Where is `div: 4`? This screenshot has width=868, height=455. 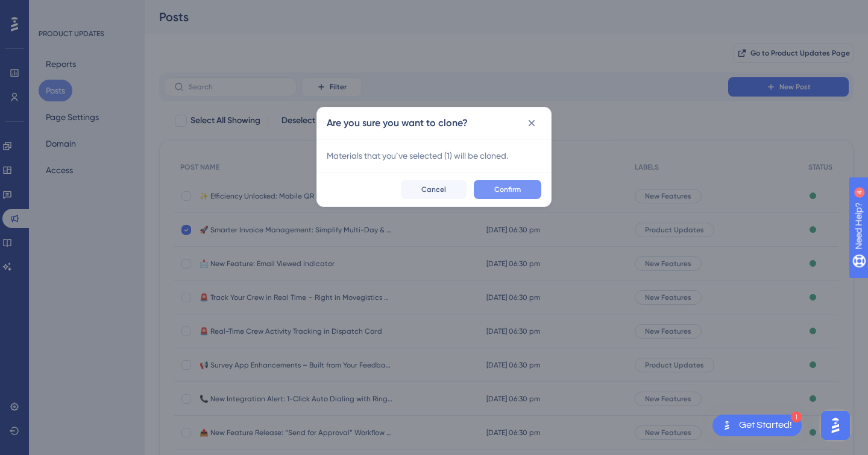 div: 4 is located at coordinates (86, 11).